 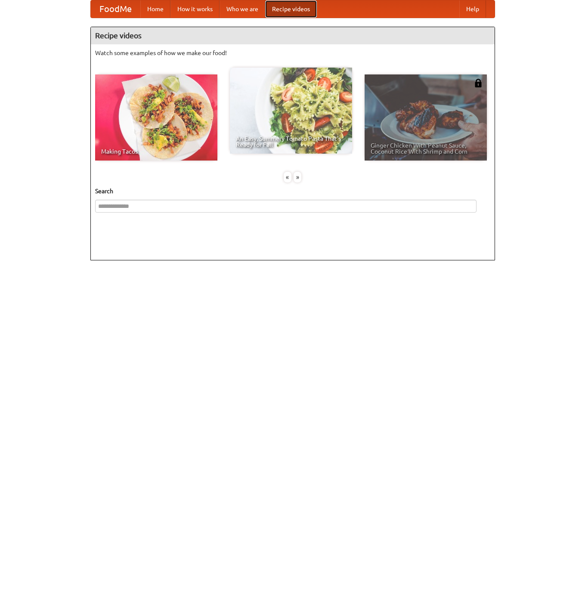 I want to click on a: An Easy, Summery Tomato Pasta That's Ready for Fall, so click(x=291, y=111).